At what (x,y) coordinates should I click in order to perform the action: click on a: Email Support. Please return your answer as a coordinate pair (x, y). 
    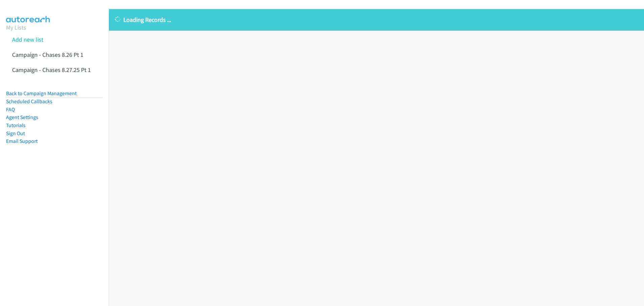
    Looking at the image, I should click on (22, 141).